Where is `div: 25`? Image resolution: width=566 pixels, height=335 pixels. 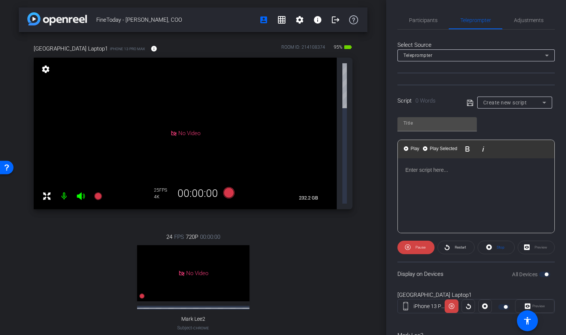 div: 25 is located at coordinates (163, 190).